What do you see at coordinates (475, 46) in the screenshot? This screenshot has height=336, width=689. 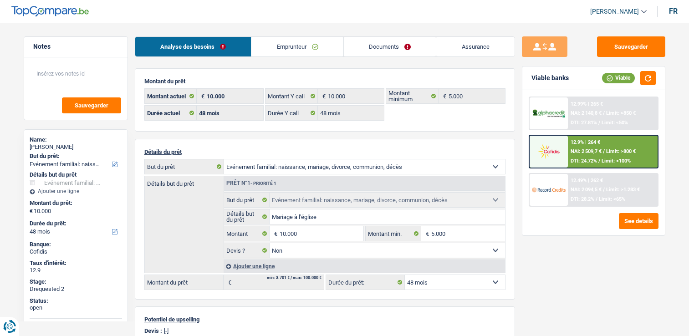 I see `a: Assurance` at bounding box center [475, 46].